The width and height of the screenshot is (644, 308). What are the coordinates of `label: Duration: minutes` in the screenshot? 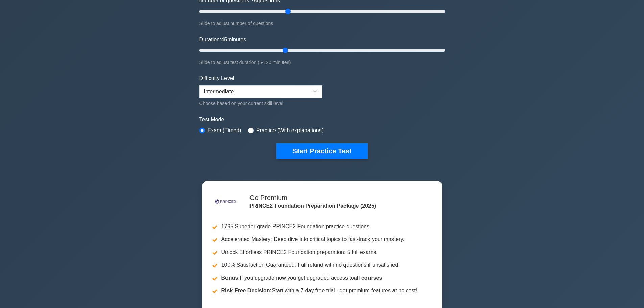 It's located at (223, 40).